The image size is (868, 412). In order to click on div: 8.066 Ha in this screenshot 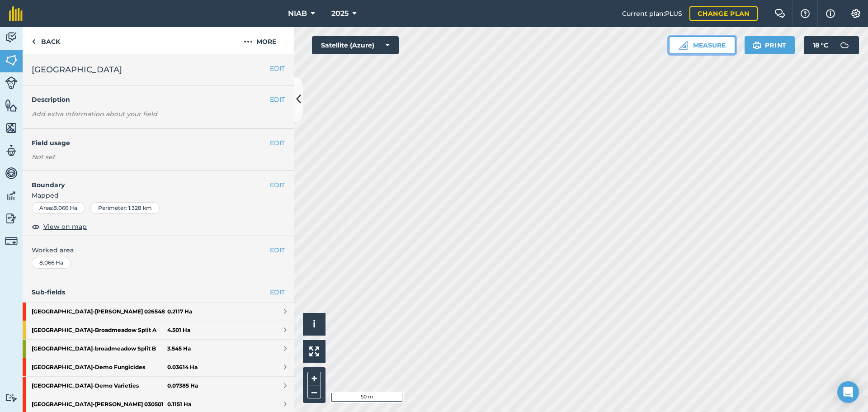, I will do `click(51, 263)`.